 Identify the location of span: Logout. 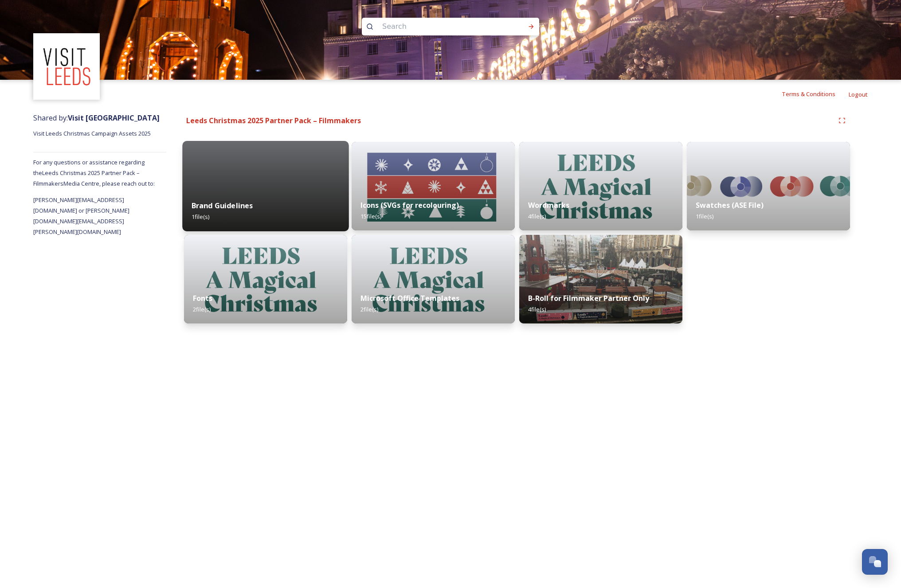
(859, 95).